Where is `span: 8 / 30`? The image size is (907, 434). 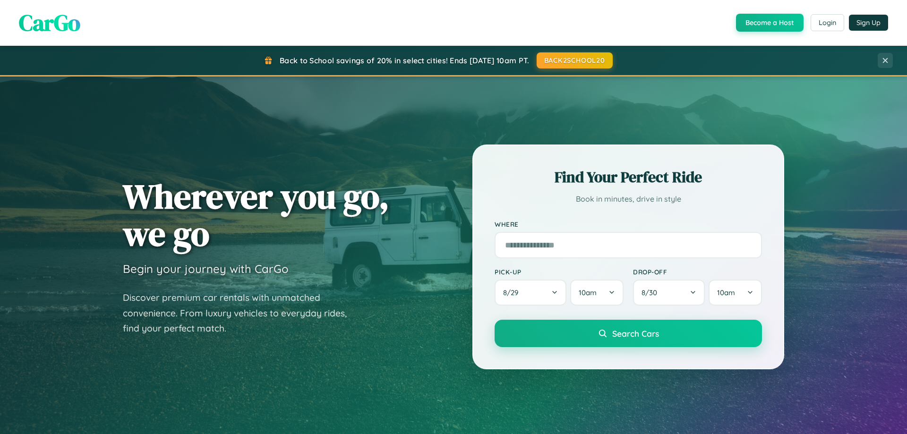
span: 8 / 30 is located at coordinates (651, 292).